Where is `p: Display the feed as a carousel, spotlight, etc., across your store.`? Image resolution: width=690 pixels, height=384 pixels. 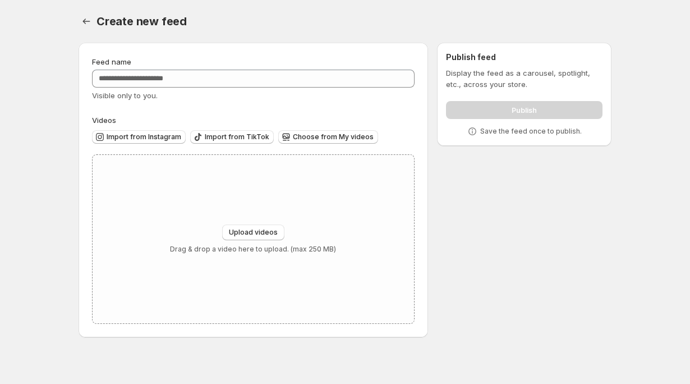 p: Display the feed as a carousel, spotlight, etc., across your store. is located at coordinates (524, 79).